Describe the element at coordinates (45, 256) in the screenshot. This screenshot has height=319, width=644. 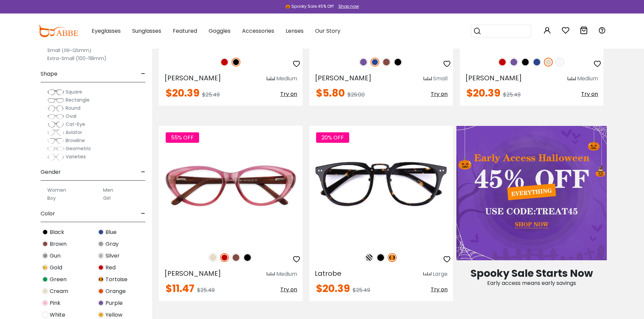
I see `img: Gun` at that location.